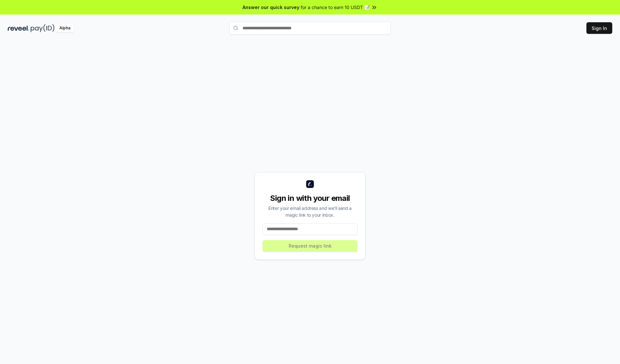 The width and height of the screenshot is (620, 364). I want to click on button: Sign In, so click(599, 28).